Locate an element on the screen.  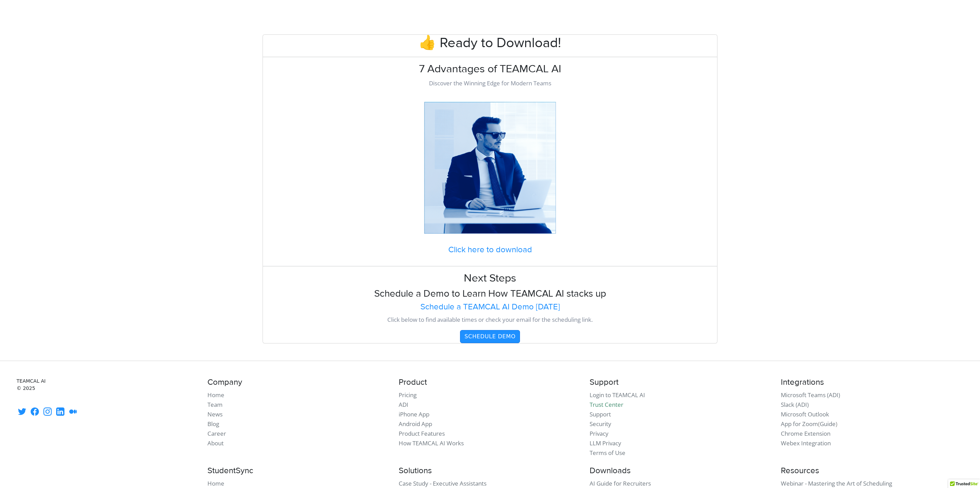
a: Schedule Demo is located at coordinates (490, 336).